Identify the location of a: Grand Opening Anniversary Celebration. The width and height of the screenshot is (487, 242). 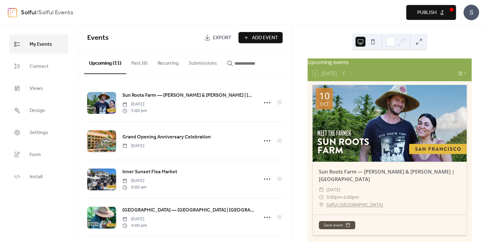
(167, 137).